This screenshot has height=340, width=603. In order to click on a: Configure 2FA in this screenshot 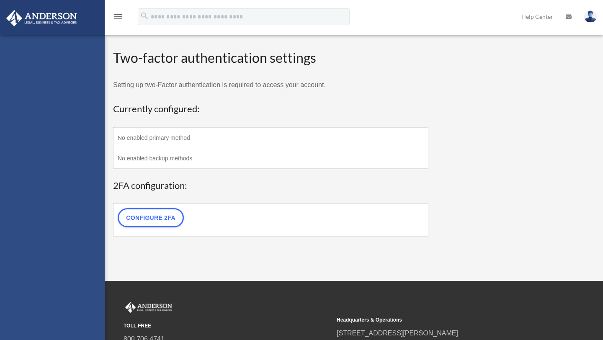, I will do `click(151, 218)`.